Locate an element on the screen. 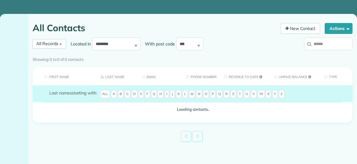 Image resolution: width=357 pixels, height=164 pixels. span: X is located at coordinates (268, 94).